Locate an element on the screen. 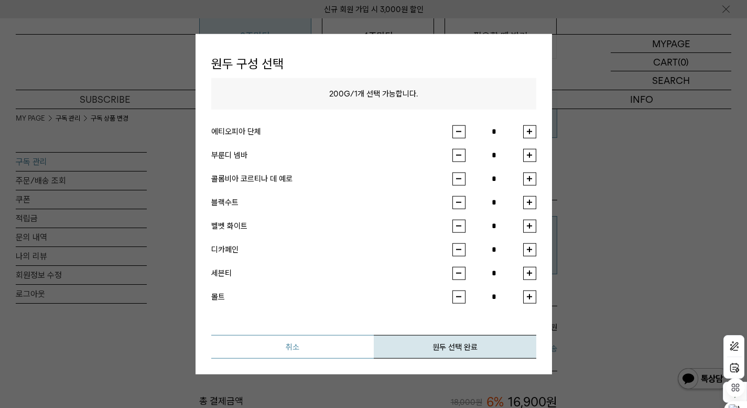 The image size is (747, 408). div: 콜롬비아 코르티나 데 예로 is located at coordinates (332, 179).